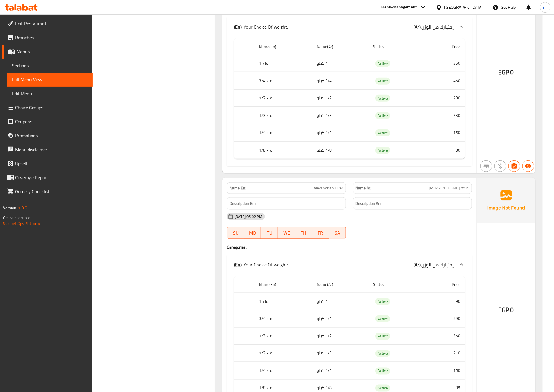 The image size is (554, 392). I want to click on button: MO, so click(253, 233).